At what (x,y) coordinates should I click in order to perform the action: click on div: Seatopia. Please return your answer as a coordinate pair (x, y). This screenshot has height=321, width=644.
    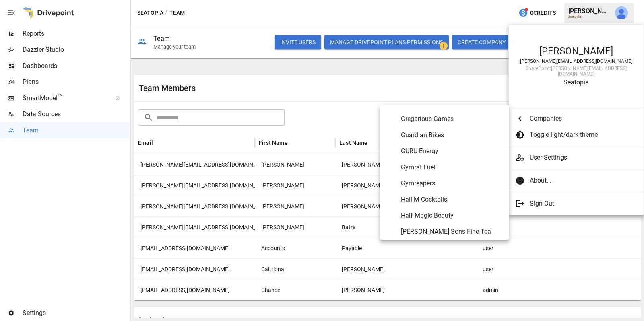
    Looking at the image, I should click on (576, 82).